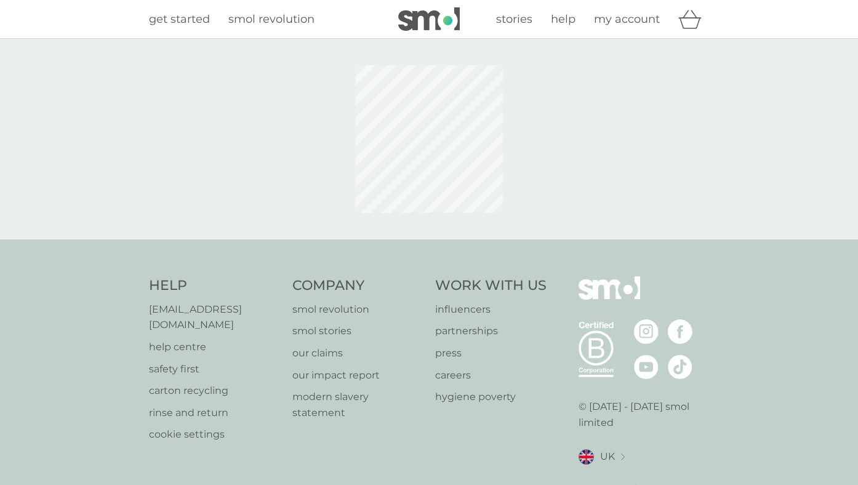 This screenshot has width=858, height=485. I want to click on a: help centre, so click(214, 347).